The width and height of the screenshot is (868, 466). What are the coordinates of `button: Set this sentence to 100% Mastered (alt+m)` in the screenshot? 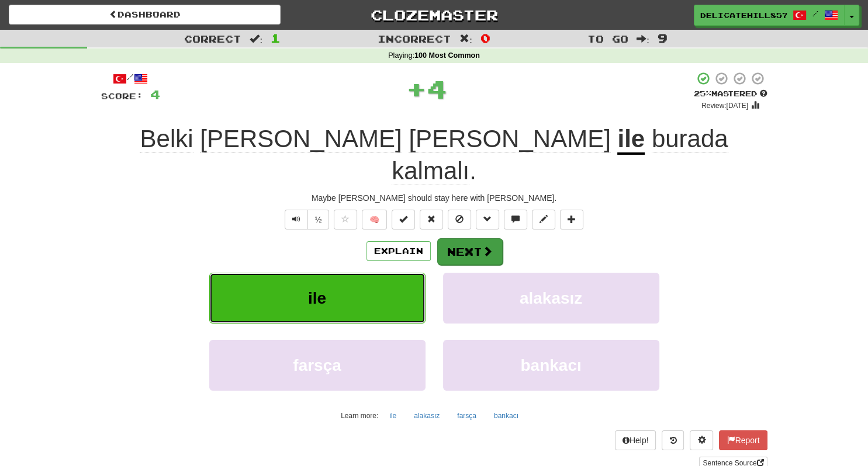 It's located at (403, 220).